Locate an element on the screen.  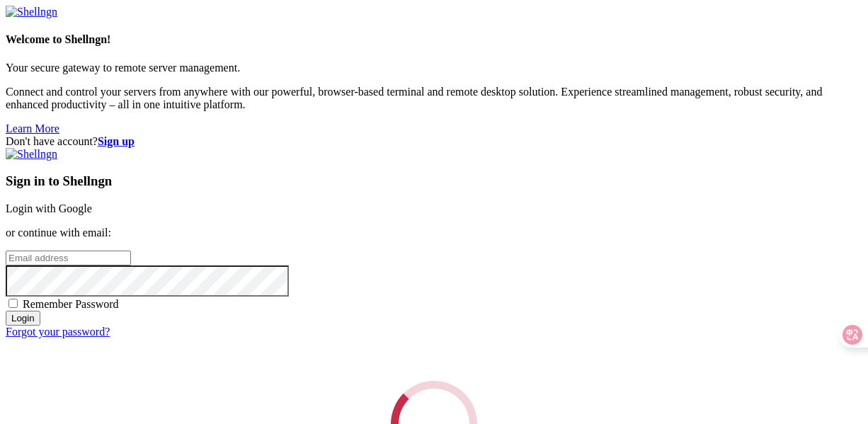
a: Learn More is located at coordinates (33, 129).